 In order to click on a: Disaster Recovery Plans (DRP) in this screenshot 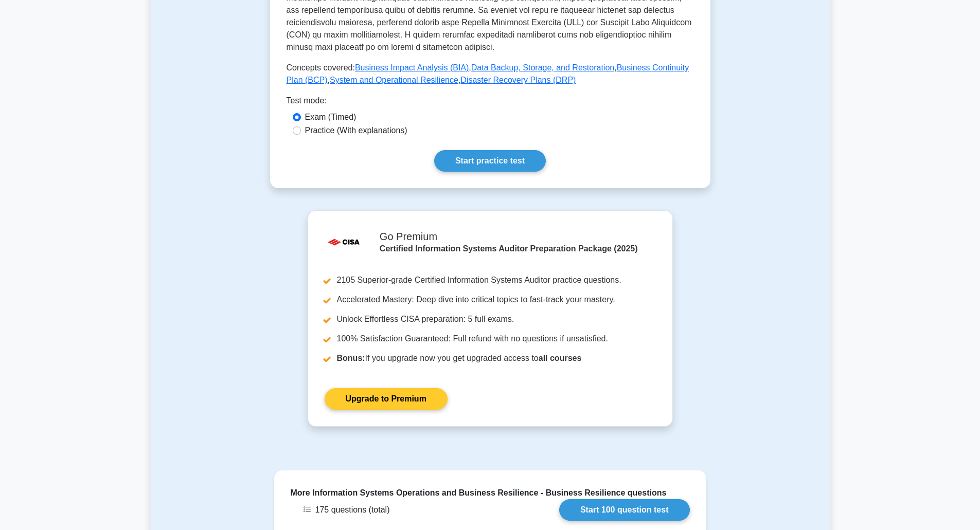, I will do `click(518, 80)`.